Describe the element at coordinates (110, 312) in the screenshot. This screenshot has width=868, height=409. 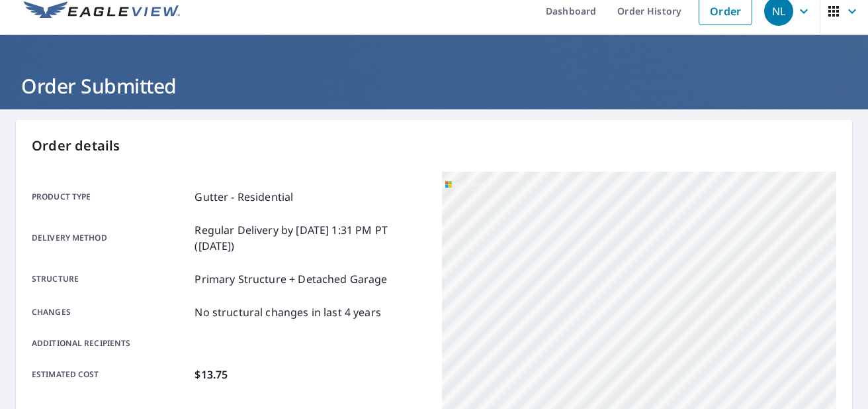
I see `p: Changes` at that location.